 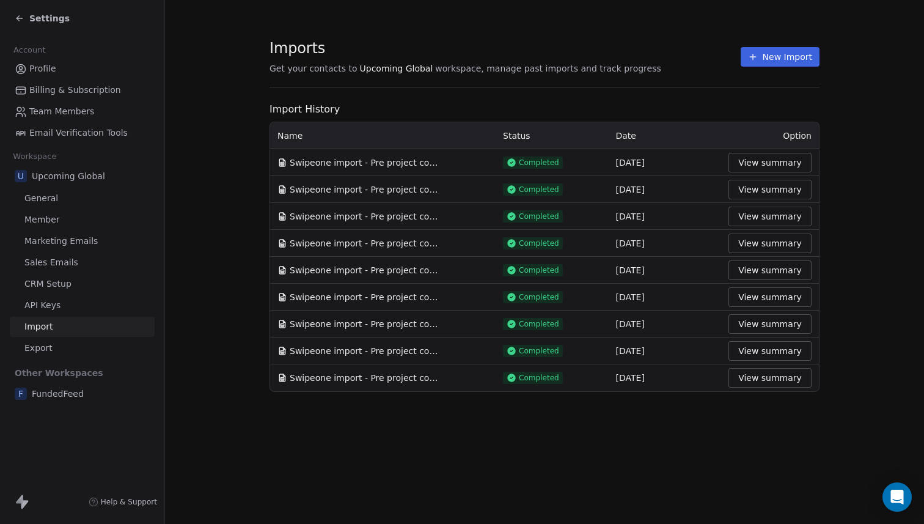 What do you see at coordinates (82, 283) in the screenshot?
I see `a: CRM Setup` at bounding box center [82, 283].